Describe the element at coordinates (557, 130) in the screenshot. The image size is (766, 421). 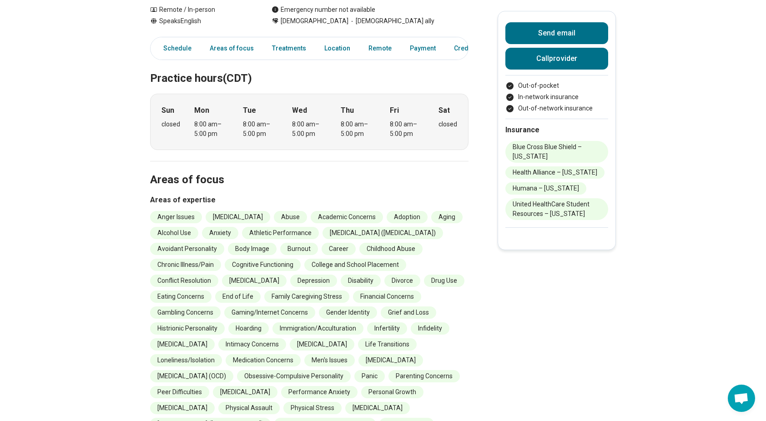
I see `h2: Insurance` at that location.